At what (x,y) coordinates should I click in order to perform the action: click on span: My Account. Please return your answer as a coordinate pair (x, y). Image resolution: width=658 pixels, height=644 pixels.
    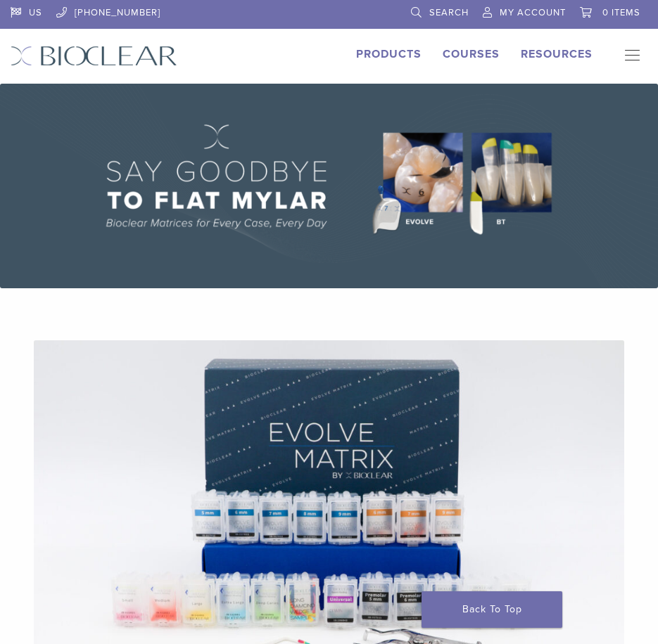
    Looking at the image, I should click on (533, 13).